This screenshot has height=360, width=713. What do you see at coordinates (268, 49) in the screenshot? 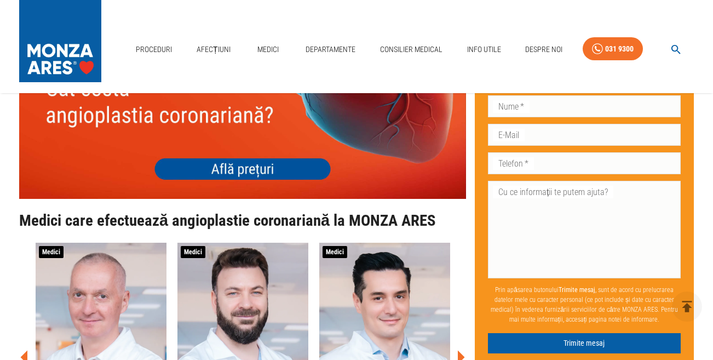
I see `a: Medici` at bounding box center [268, 49].